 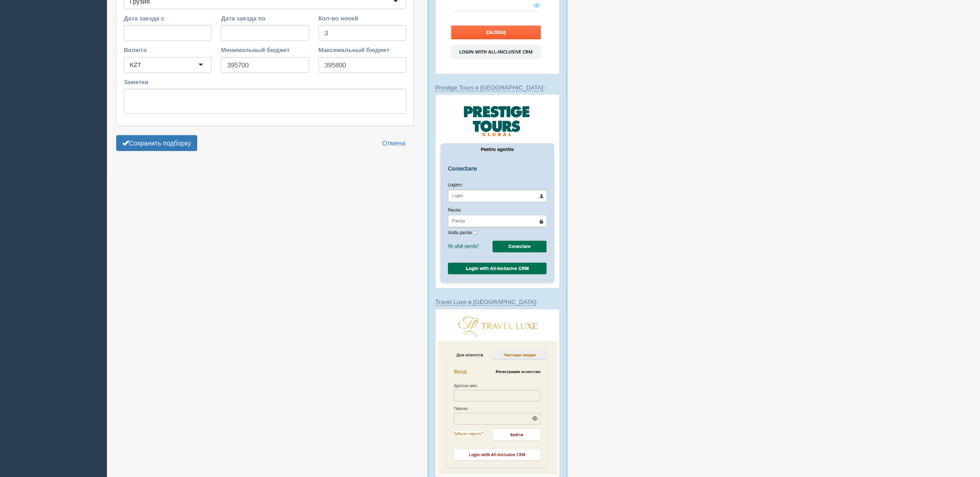 I want to click on div: KZT, so click(x=135, y=65).